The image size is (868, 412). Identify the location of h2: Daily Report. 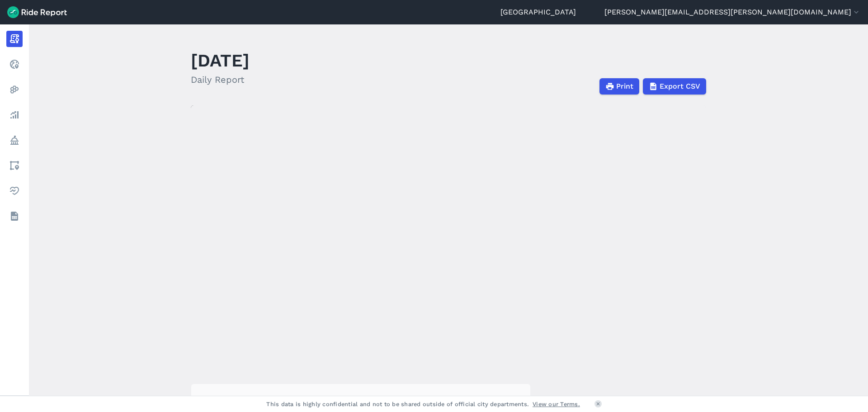
(220, 80).